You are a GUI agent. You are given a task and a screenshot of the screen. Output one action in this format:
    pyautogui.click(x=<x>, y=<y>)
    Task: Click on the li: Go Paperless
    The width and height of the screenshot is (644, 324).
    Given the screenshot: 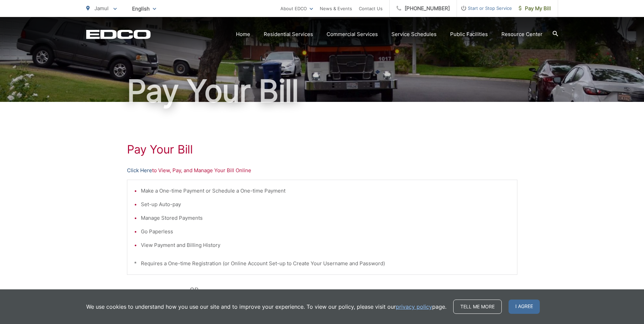 What is the action you would take?
    pyautogui.click(x=326, y=232)
    